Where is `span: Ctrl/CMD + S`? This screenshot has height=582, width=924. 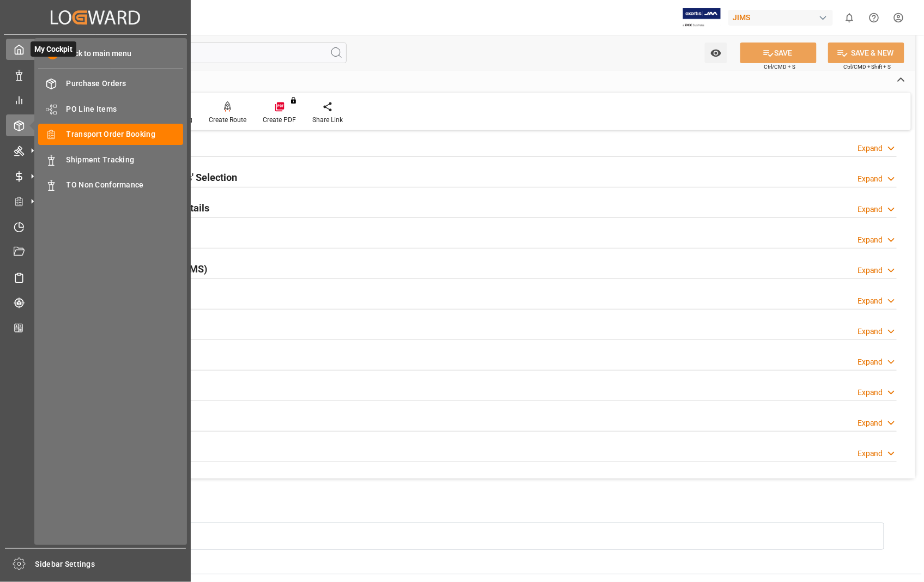
span: Ctrl/CMD + S is located at coordinates (779, 67).